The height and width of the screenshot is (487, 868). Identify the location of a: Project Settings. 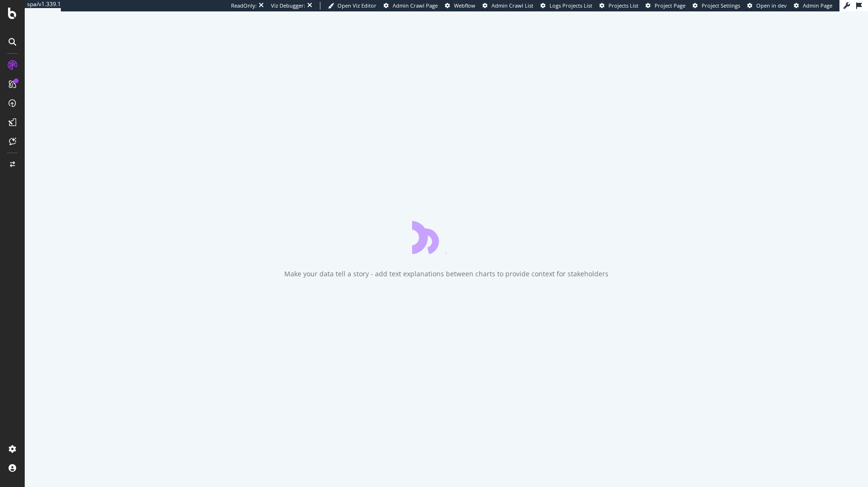
(716, 5).